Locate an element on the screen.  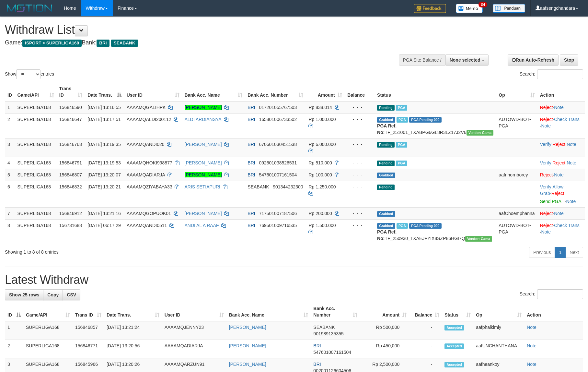
td: aafUNCHANTHANA is located at coordinates (499, 349).